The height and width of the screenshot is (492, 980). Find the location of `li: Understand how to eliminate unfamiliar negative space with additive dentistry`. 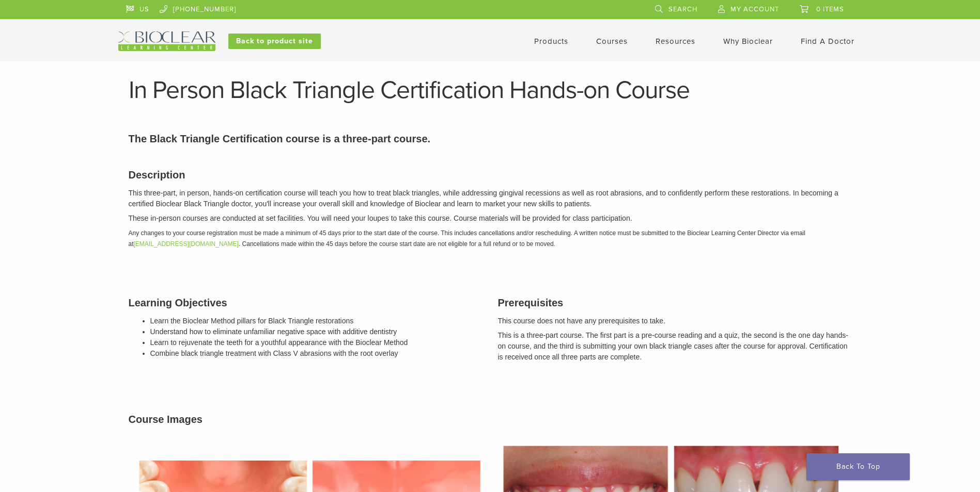

li: Understand how to eliminate unfamiliar negative space with additive dentistry is located at coordinates (316, 332).